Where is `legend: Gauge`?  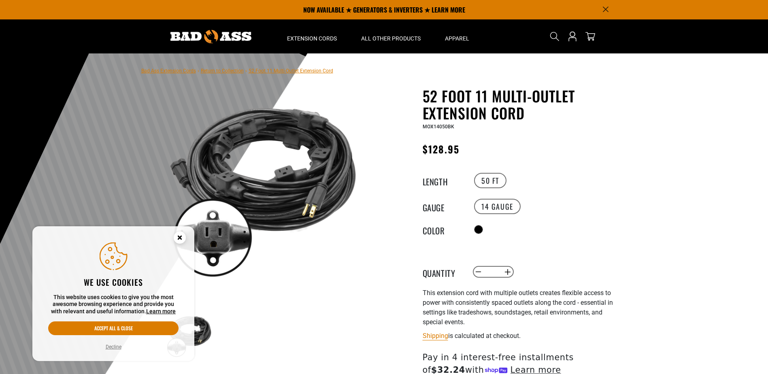 legend: Gauge is located at coordinates (443, 206).